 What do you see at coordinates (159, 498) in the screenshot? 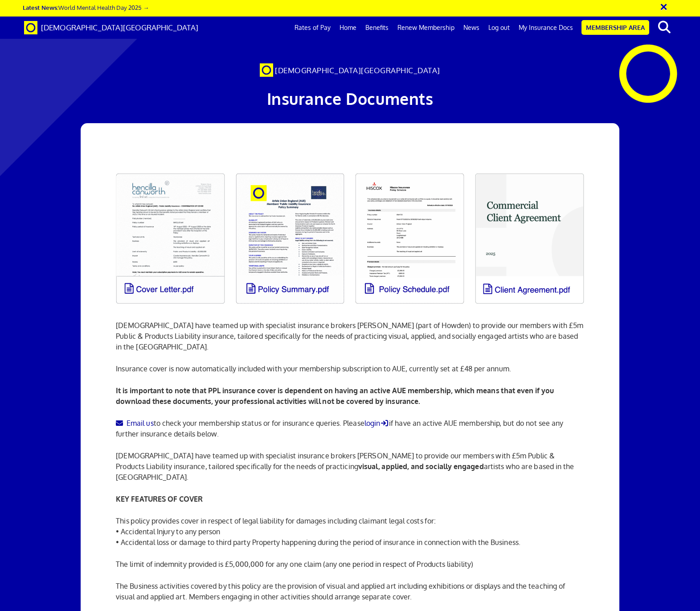
I see `strong: KEY FEATURES OF COVER` at bounding box center [159, 498].